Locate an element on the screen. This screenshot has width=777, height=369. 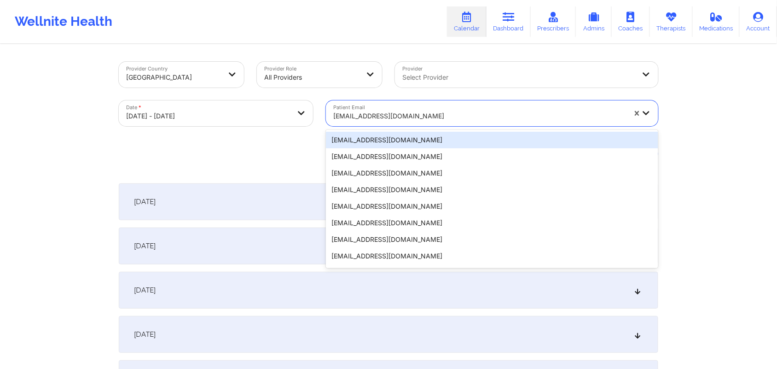
a: Dashboard is located at coordinates (508, 22).